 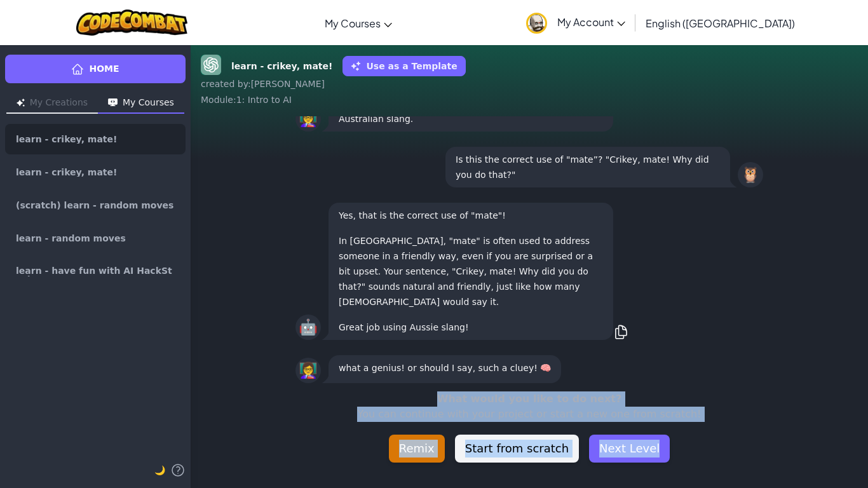 What do you see at coordinates (517, 449) in the screenshot?
I see `button: Start from scratch` at bounding box center [517, 449].